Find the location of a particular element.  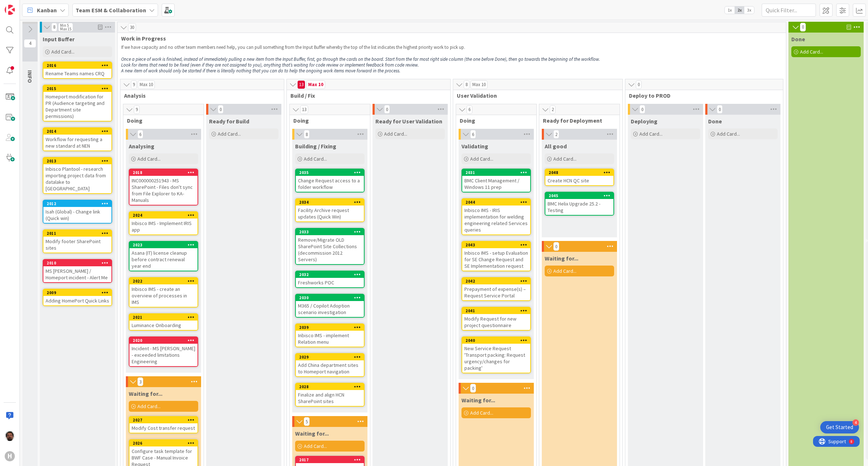

a: 2042Prepayment of expense(s) – Request Service Portal is located at coordinates (496, 289).